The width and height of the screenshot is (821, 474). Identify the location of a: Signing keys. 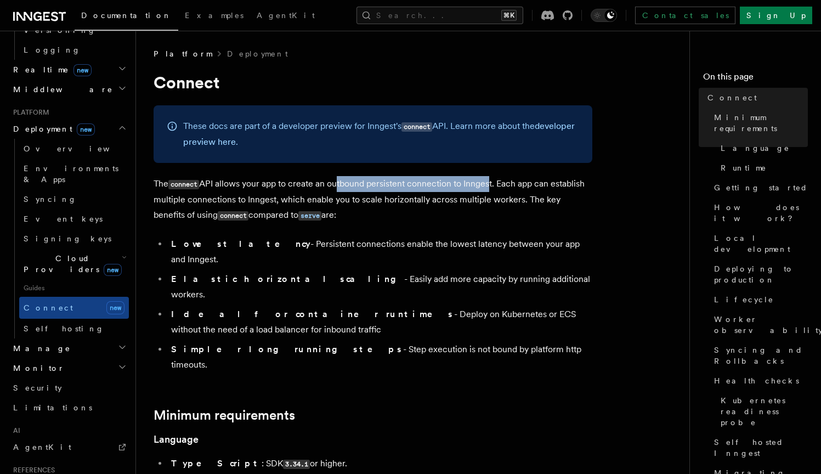
(74, 239).